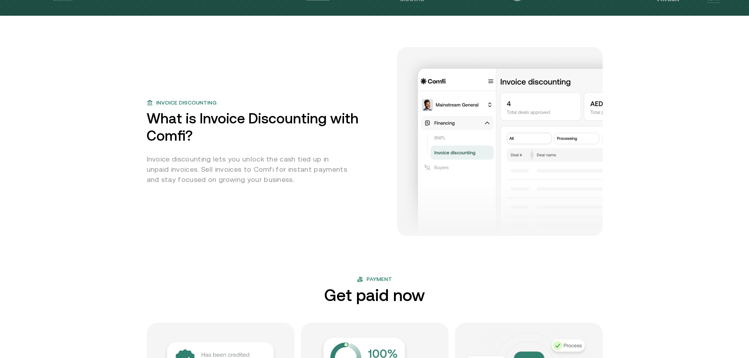 This screenshot has width=749, height=358. Describe the element at coordinates (249, 169) in the screenshot. I see `p: Invoice discounting lets you unlock the cash tied up in unpaid invoices. Sell invoices to Comfi f...` at that location.